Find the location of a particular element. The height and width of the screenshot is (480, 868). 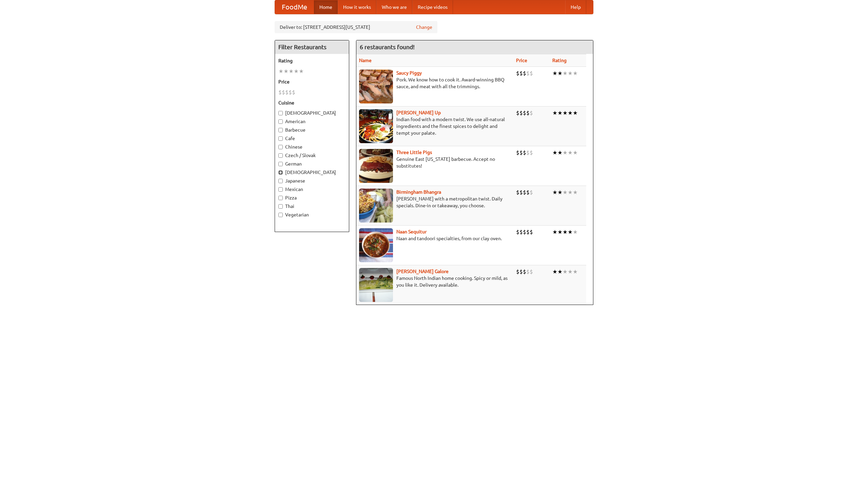

ng-pluralize: 6 restaurants found! is located at coordinates (387, 47).